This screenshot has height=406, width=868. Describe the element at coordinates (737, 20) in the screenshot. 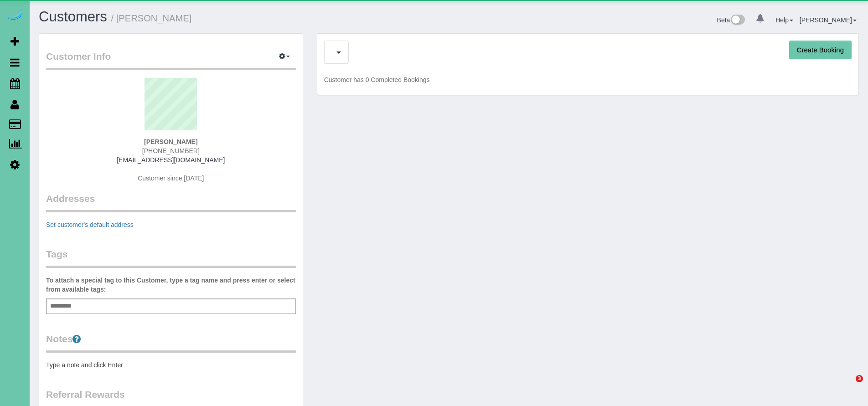

I see `img: New interface` at that location.